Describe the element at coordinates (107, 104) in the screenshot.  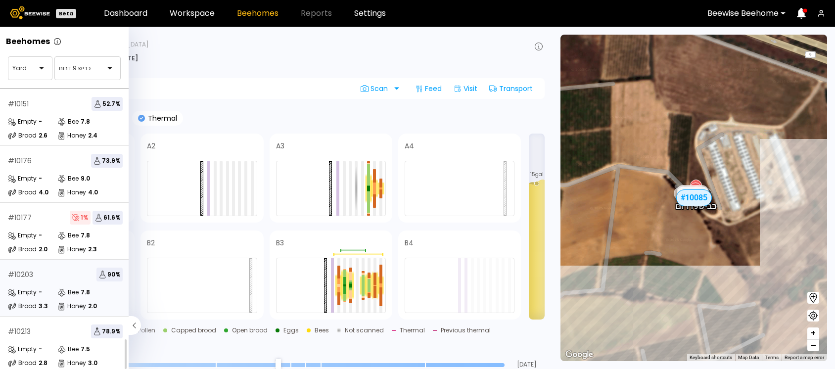
I see `span: 52.7 %` at that location.